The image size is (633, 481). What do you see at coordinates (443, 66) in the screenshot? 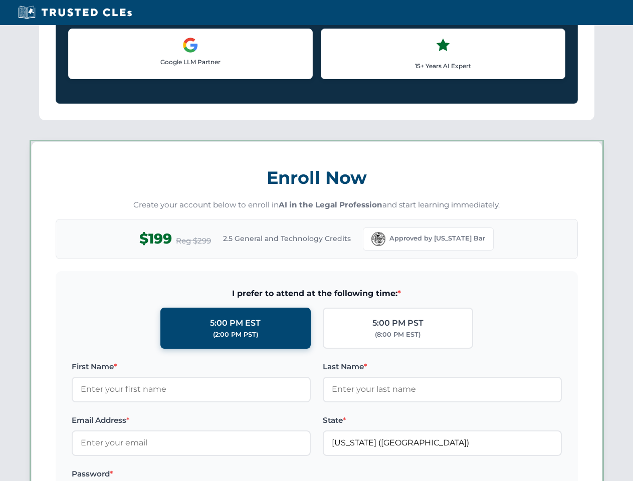
I see `p: 15+ Years AI Expert` at bounding box center [443, 66].